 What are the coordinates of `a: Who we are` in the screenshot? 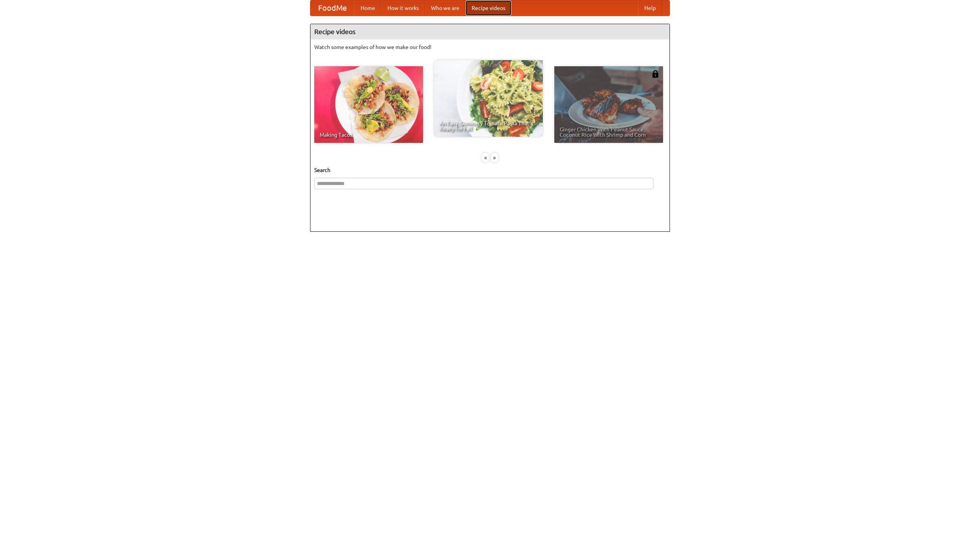 It's located at (445, 8).